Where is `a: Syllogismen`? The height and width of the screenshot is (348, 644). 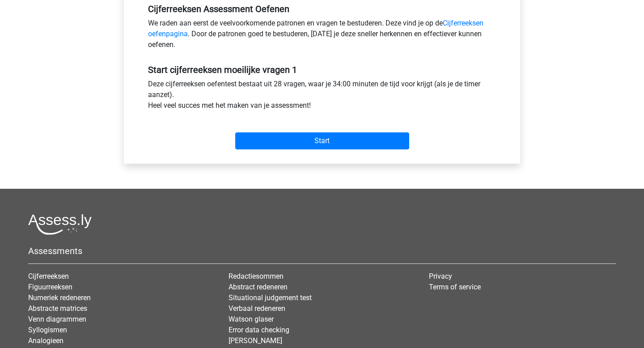 a: Syllogismen is located at coordinates (48, 330).